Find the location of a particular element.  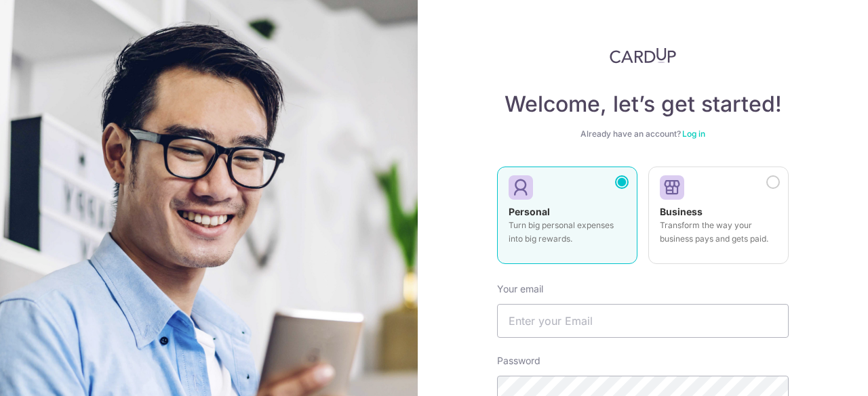

strong: Business is located at coordinates (681, 212).